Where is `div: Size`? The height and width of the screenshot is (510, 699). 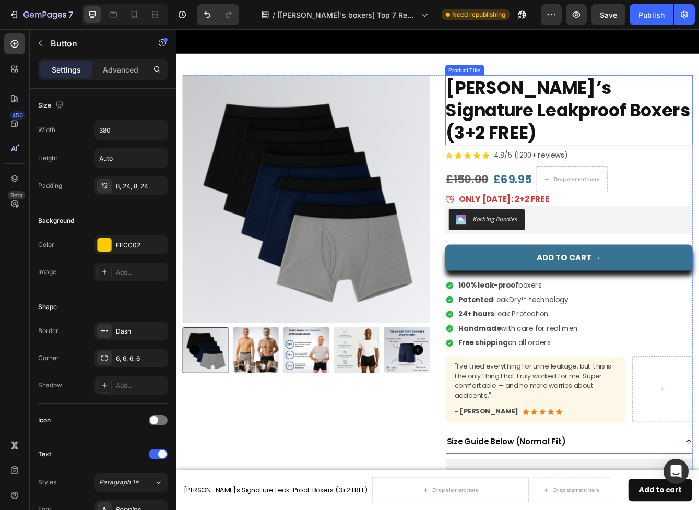
div: Size is located at coordinates (52, 105).